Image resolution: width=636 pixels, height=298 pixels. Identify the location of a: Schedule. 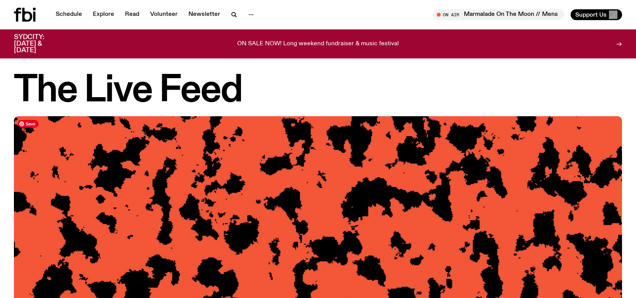
(69, 15).